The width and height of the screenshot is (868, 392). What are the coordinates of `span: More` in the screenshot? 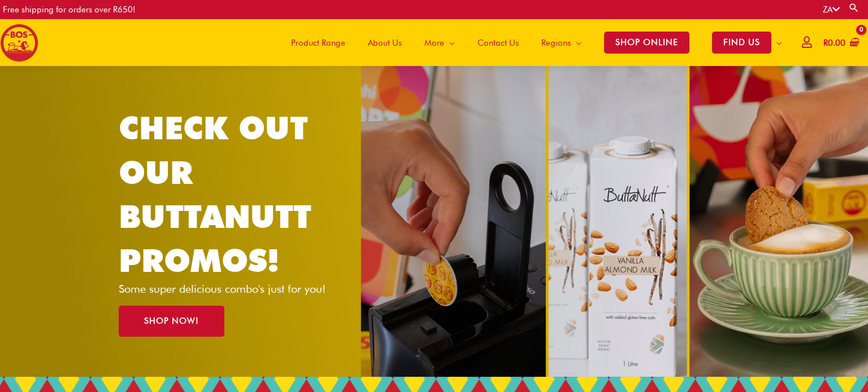 It's located at (434, 43).